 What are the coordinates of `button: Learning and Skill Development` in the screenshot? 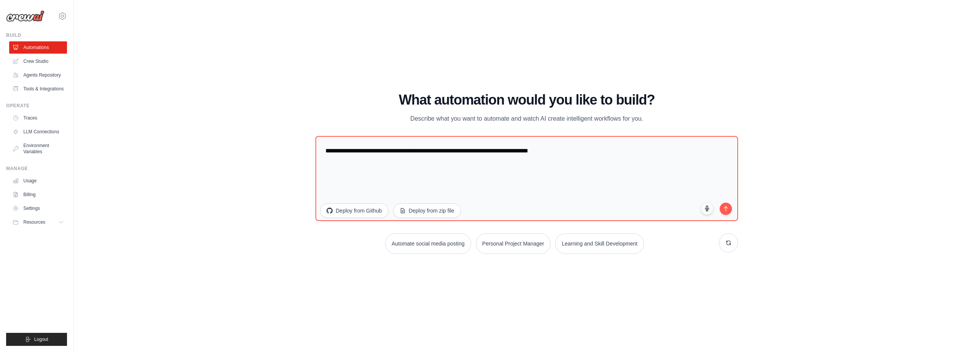 It's located at (599, 244).